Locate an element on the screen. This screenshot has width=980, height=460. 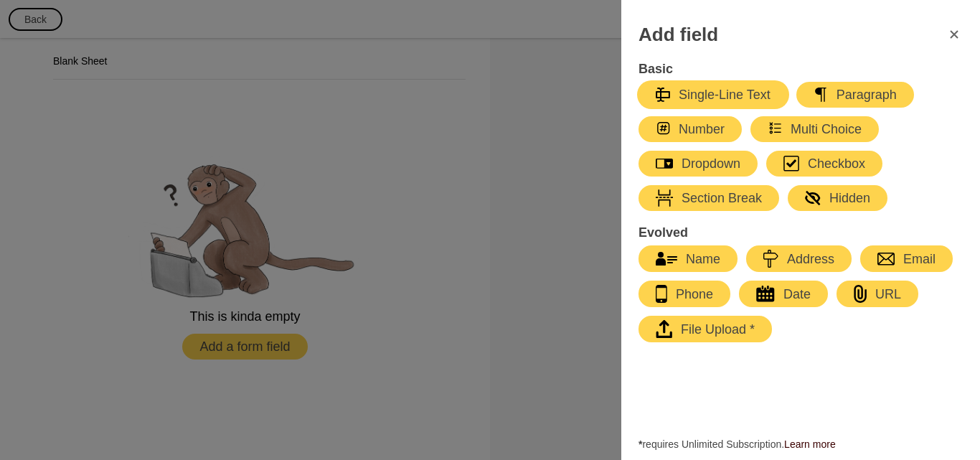
div: Checkbox is located at coordinates (824, 164).